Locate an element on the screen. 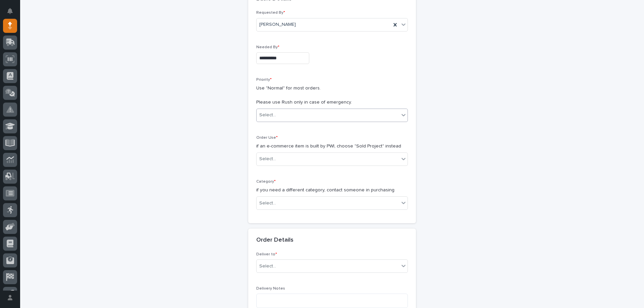  span: Requested By is located at coordinates (271, 13).